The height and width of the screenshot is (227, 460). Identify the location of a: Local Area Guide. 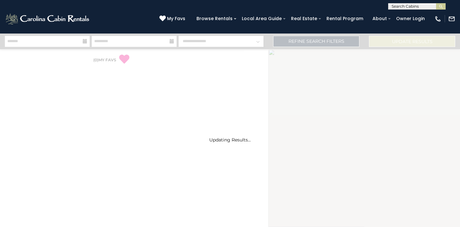
(262, 19).